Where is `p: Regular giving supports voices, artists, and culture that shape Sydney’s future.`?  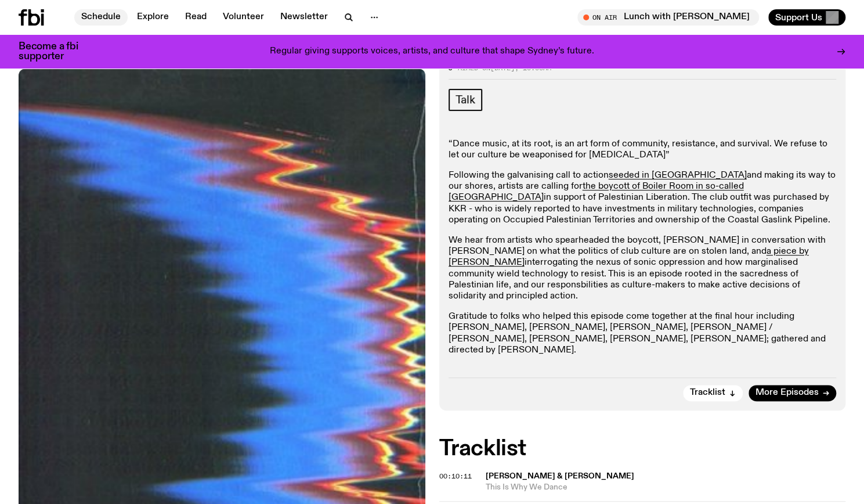 p: Regular giving supports voices, artists, and culture that shape Sydney’s future. is located at coordinates (432, 51).